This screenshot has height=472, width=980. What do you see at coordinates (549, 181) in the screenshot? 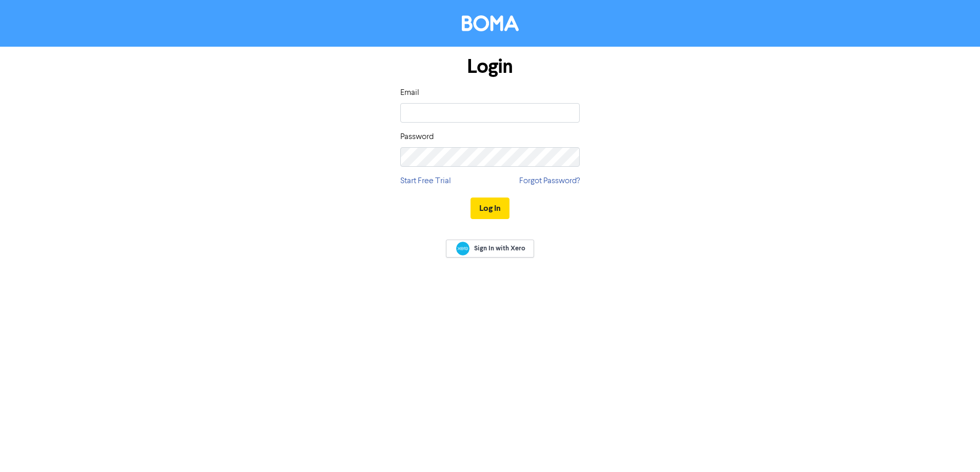
I see `a: Forgot Password?` at bounding box center [549, 181].